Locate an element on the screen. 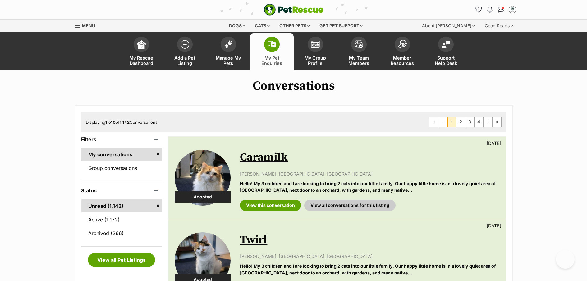  a: Favourites is located at coordinates (479, 10).